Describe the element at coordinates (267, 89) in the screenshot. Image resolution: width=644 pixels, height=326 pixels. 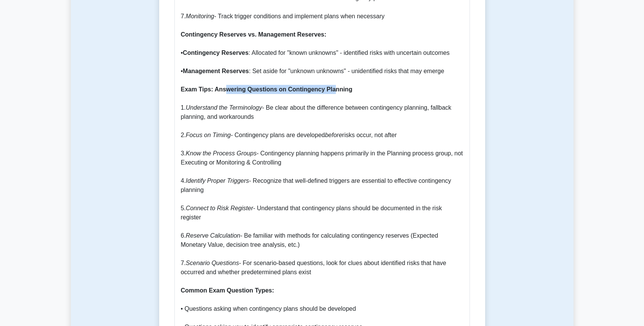
I see `b: Exam Tips: Answering Questions on Contingency Planning` at that location.